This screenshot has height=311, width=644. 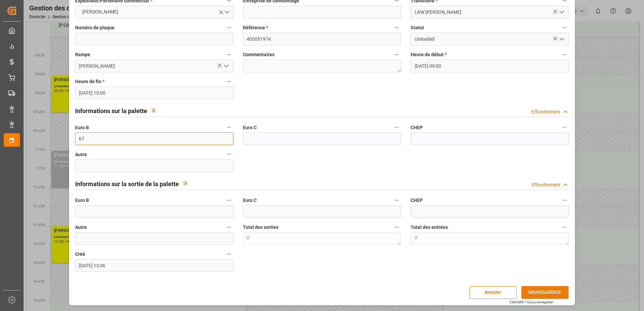 I want to click on button: Créé, so click(x=229, y=254).